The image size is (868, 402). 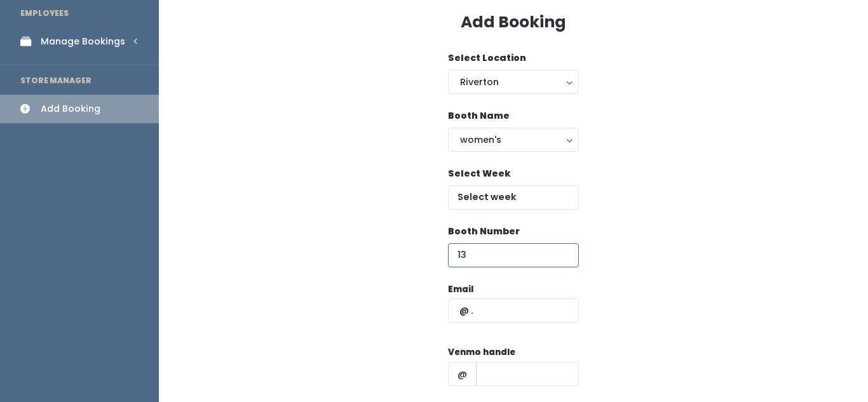 What do you see at coordinates (486, 57) in the screenshot?
I see `label: Select Location` at bounding box center [486, 57].